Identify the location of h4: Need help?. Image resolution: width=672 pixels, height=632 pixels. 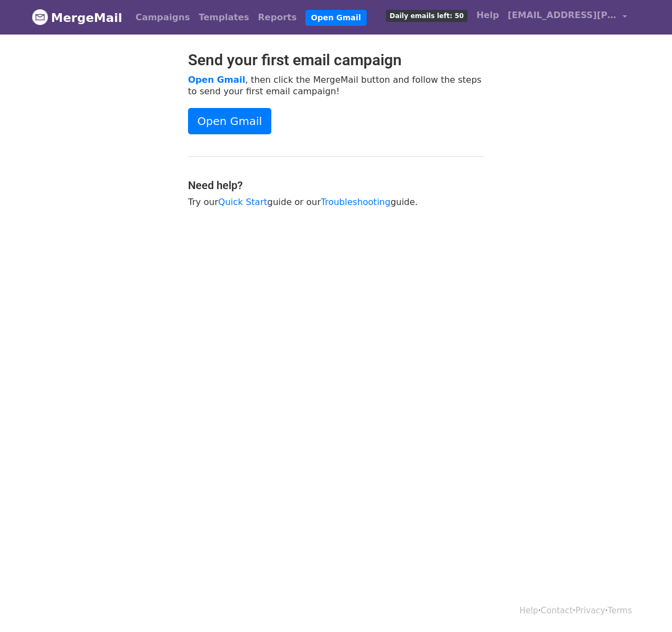
(336, 185).